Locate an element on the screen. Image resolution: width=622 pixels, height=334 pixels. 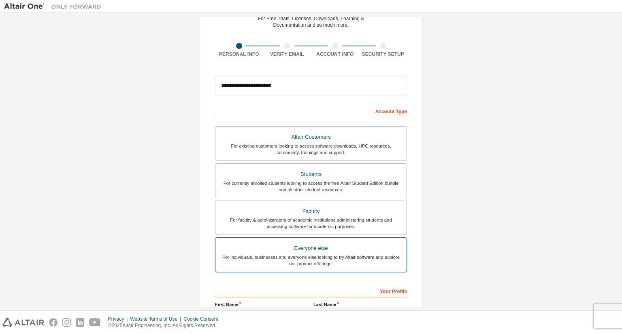
div: Account Type is located at coordinates (311, 111).